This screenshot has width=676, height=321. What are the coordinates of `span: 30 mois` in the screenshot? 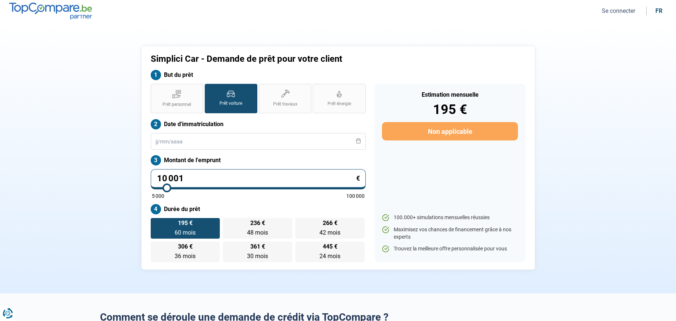 It's located at (257, 256).